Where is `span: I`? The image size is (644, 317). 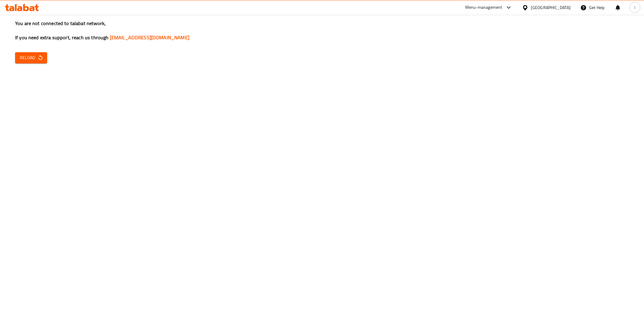
span: I is located at coordinates (634, 7).